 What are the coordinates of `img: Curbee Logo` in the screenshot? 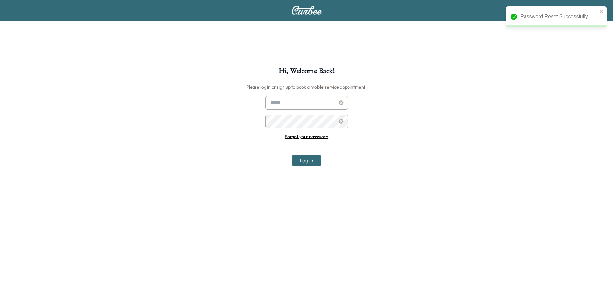 It's located at (306, 10).